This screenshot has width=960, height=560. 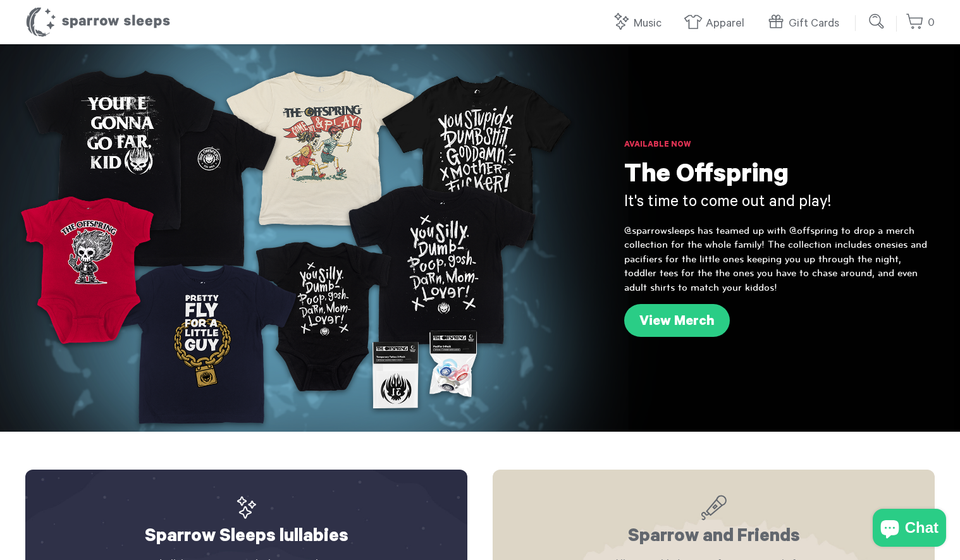 What do you see at coordinates (779, 146) in the screenshot?
I see `h6: Available Now` at bounding box center [779, 146].